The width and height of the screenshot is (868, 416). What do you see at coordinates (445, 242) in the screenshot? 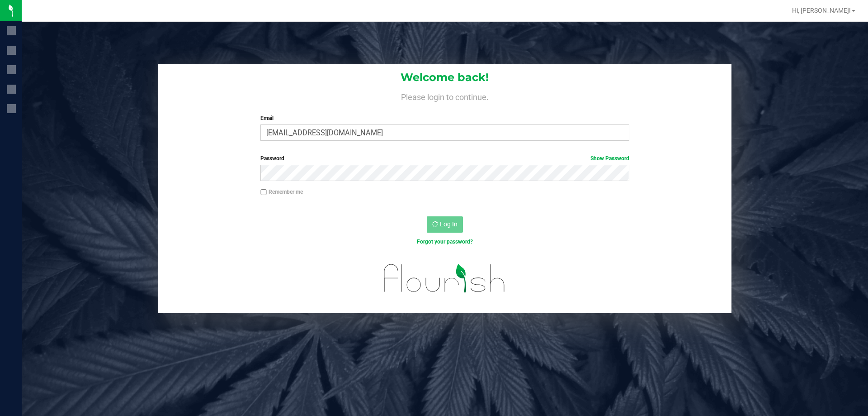
I see `a: Forgot your password?` at bounding box center [445, 242].